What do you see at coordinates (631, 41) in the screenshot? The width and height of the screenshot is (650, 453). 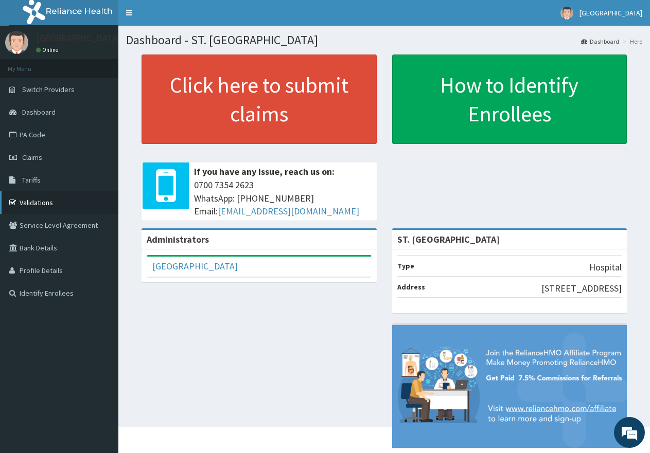 I see `li: Here` at bounding box center [631, 41].